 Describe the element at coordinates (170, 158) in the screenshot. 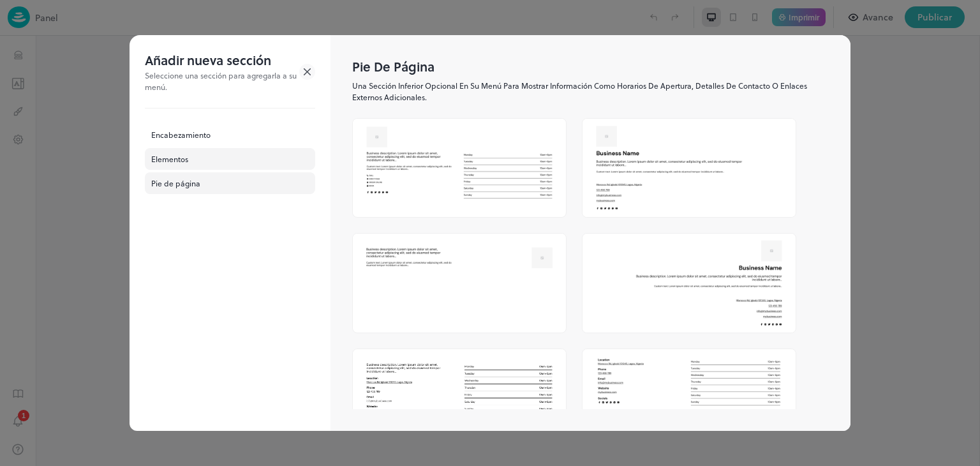

I see `font: Elementos` at that location.